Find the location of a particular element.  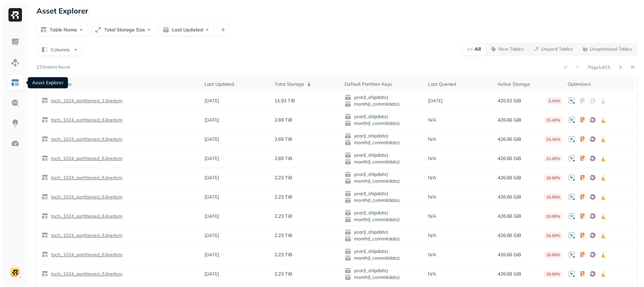

button: Total Storage Size is located at coordinates (123, 30).